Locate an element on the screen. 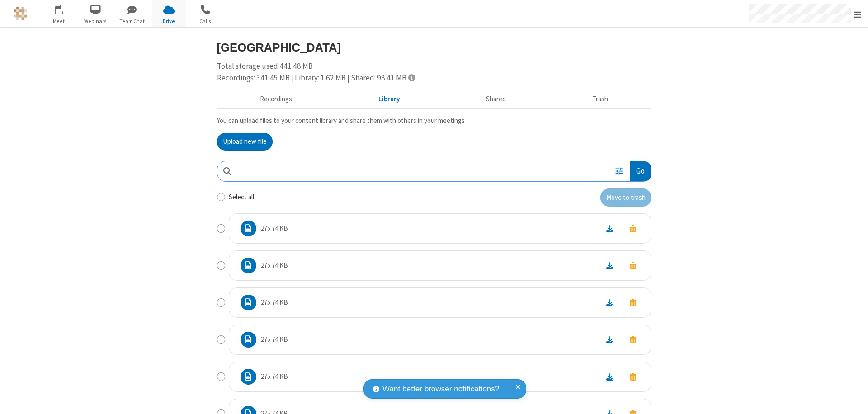 The image size is (868, 414). span: Meet is located at coordinates (59, 21).